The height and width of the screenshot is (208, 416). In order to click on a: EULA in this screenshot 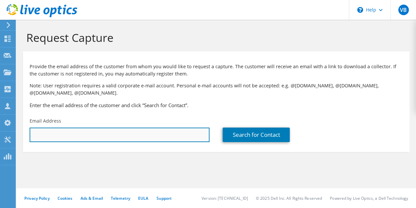, I will do `click(143, 198)`.